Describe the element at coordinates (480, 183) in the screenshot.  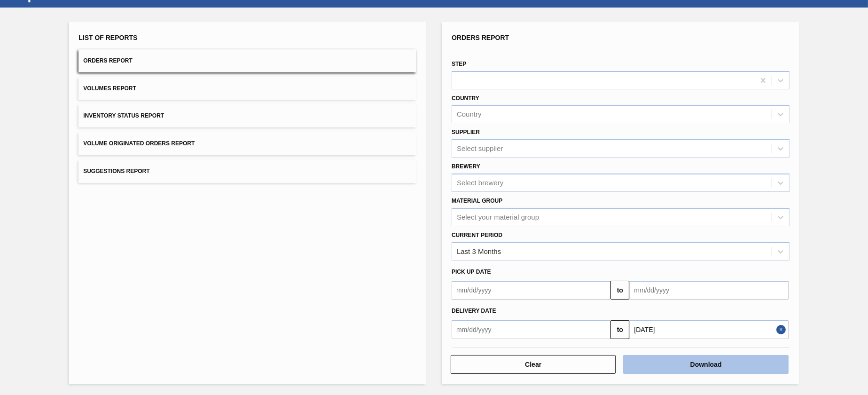
I see `div: Select brewery` at that location.